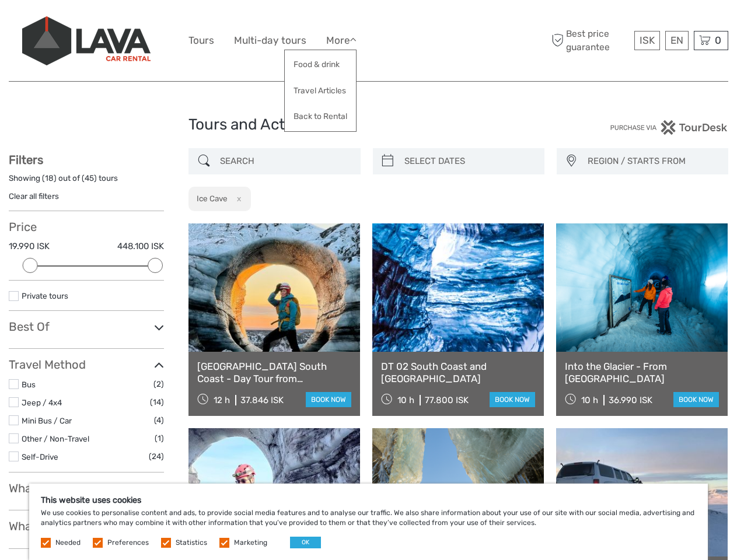 Image resolution: width=737 pixels, height=560 pixels. What do you see at coordinates (40, 457) in the screenshot?
I see `a: Self-Drive` at bounding box center [40, 457].